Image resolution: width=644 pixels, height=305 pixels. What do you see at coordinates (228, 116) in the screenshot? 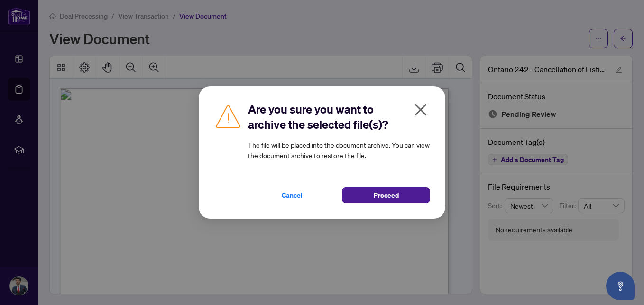
I see `img: Caution Icon` at bounding box center [228, 116].